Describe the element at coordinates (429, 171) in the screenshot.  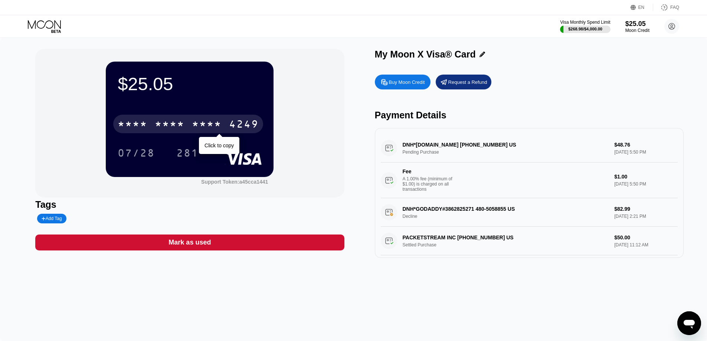
I see `div: Fee` at that location.